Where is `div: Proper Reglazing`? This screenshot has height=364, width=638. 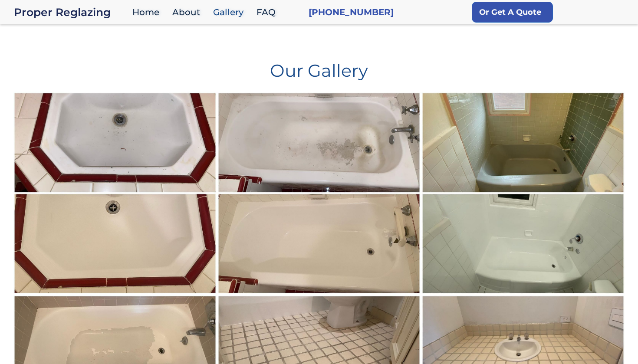 div: Proper Reglazing is located at coordinates (71, 12).